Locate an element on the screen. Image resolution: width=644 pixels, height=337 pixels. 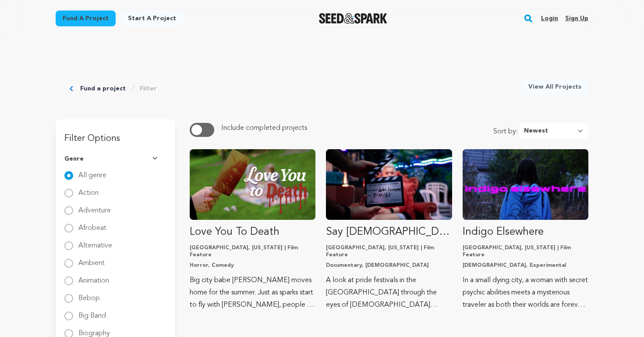
span: Include completed projects is located at coordinates (264, 128).